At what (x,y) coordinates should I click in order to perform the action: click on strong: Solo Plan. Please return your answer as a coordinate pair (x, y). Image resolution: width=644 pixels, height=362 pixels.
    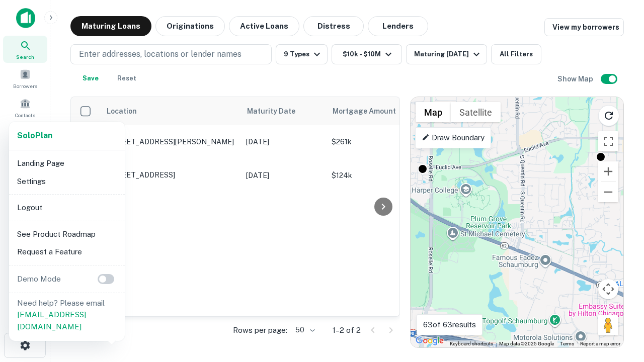
    Looking at the image, I should click on (35, 135).